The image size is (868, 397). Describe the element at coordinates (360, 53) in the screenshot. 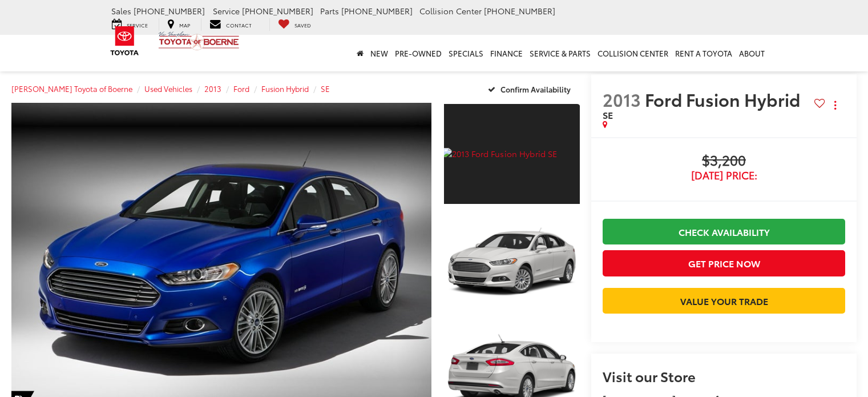

I see `a: Home` at that location.